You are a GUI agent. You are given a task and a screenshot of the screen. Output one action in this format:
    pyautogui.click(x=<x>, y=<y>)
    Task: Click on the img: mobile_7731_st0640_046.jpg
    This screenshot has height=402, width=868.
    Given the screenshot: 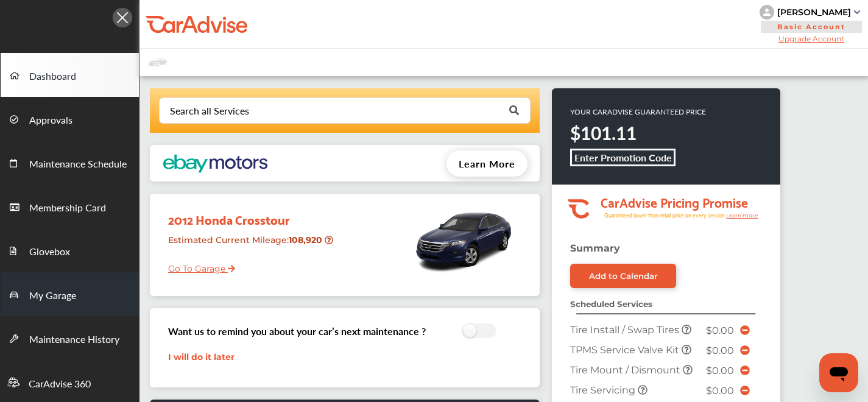 What is the action you would take?
    pyautogui.click(x=464, y=239)
    